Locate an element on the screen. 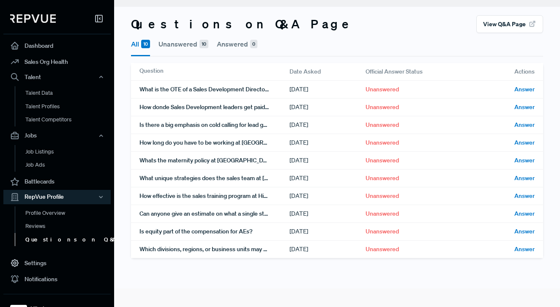 The image size is (560, 307). button: Unanswered is located at coordinates (184, 44).